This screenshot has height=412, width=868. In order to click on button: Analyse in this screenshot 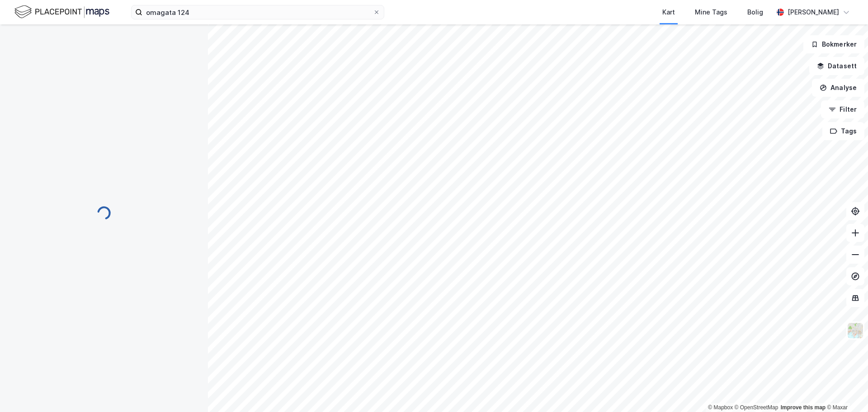, I will do `click(838, 88)`.